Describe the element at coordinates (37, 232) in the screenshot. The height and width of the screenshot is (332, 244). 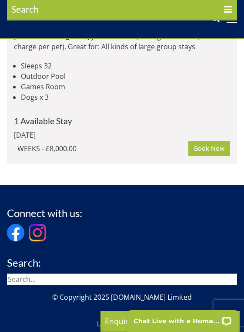
I see `img: Instagram` at that location.